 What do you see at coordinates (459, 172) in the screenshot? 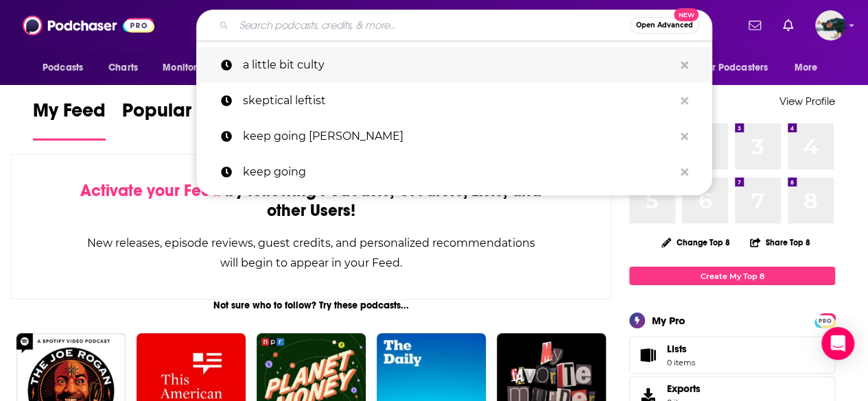
I see `p: keep going` at bounding box center [459, 172].